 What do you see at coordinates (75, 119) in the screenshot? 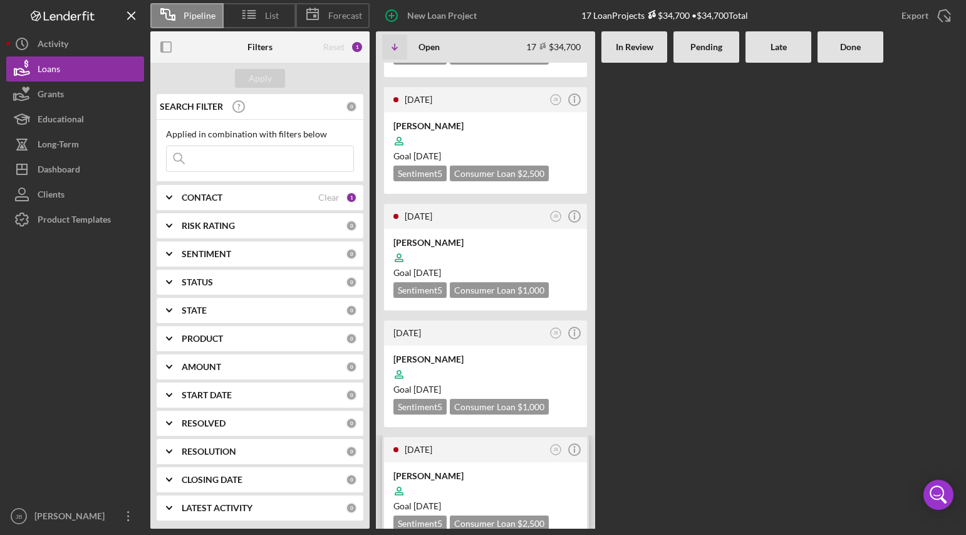
I see `button: Educational` at bounding box center [75, 119].